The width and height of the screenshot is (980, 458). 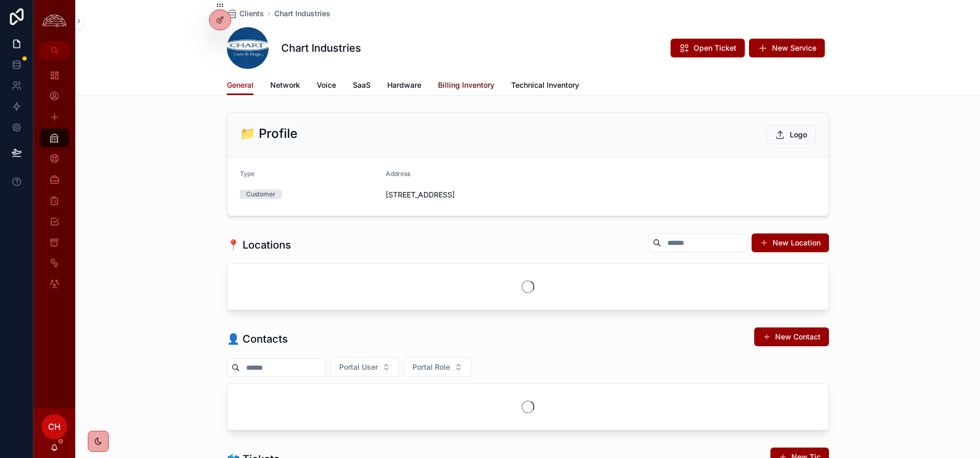 I want to click on span: Open Ticket, so click(x=715, y=48).